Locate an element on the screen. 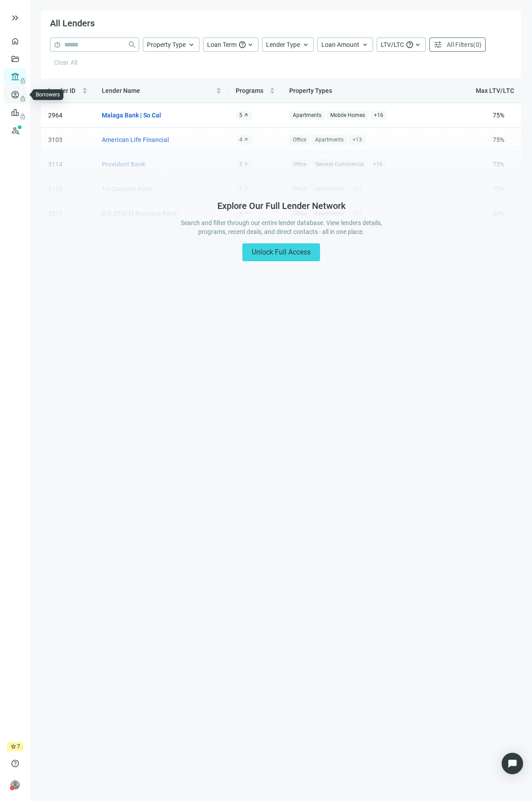 Image resolution: width=532 pixels, height=801 pixels. h5: Explore Our Full Lender Network is located at coordinates (281, 205).